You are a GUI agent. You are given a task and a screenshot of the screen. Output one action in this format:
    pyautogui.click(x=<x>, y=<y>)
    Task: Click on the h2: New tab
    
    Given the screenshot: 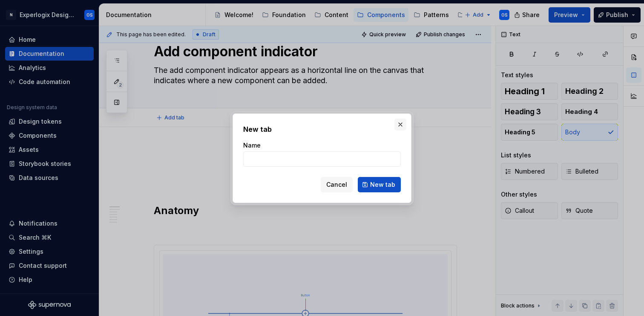 What is the action you would take?
    pyautogui.click(x=322, y=129)
    